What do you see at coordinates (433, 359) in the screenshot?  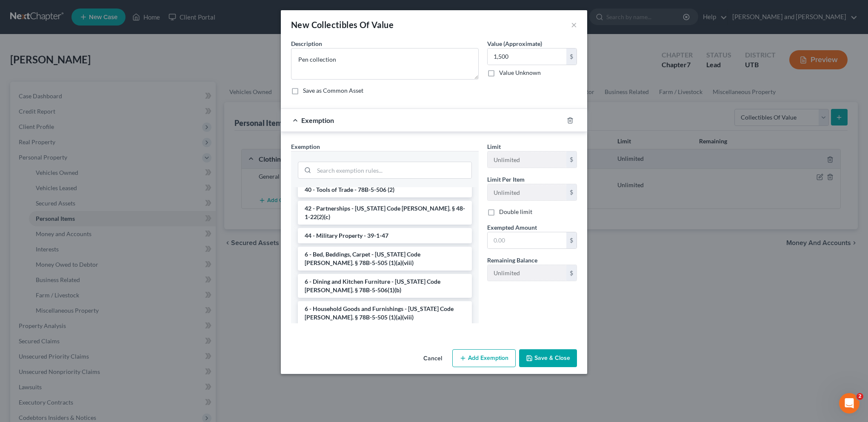 I see `button: Cancel` at bounding box center [433, 359].